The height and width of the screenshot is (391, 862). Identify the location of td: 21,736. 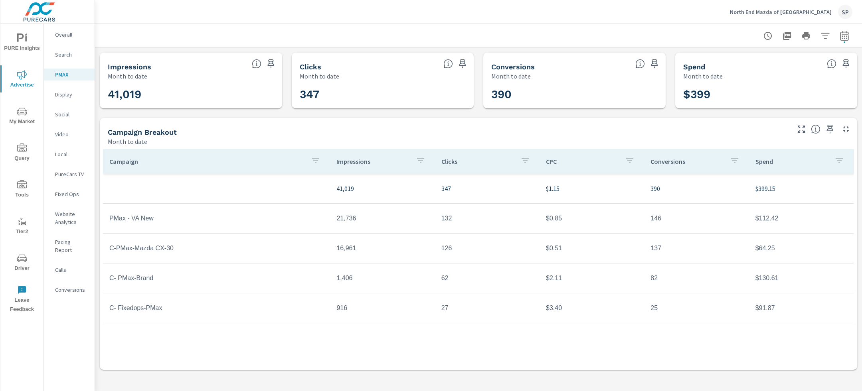
(382, 219).